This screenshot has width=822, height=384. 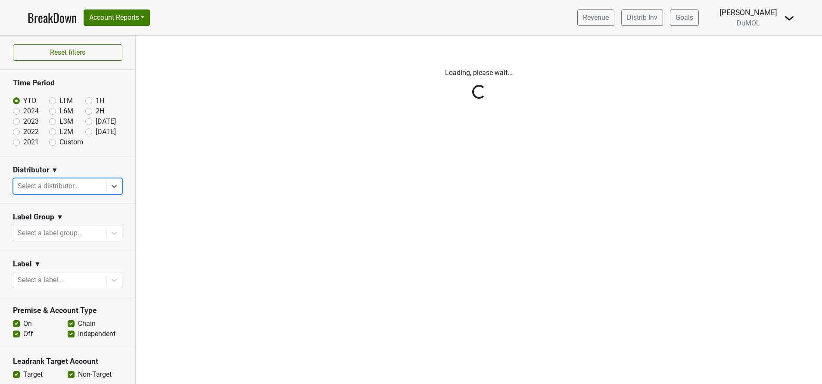 What do you see at coordinates (790, 18) in the screenshot?
I see `img: Dropdown Menu` at bounding box center [790, 18].